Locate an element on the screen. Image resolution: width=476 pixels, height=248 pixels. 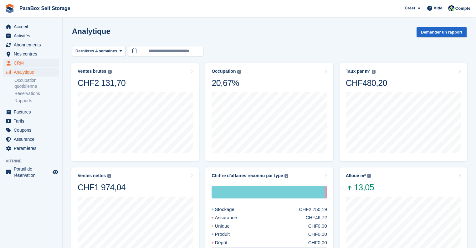
span: Portail de réservation is located at coordinates (33, 172).